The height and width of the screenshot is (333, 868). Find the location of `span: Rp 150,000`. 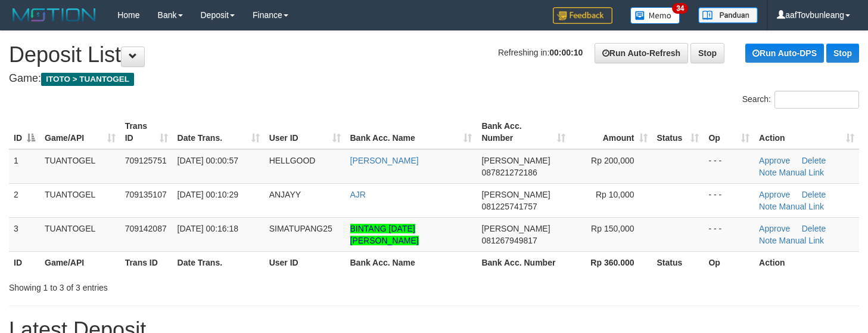

span: Rp 150,000 is located at coordinates (612, 228).